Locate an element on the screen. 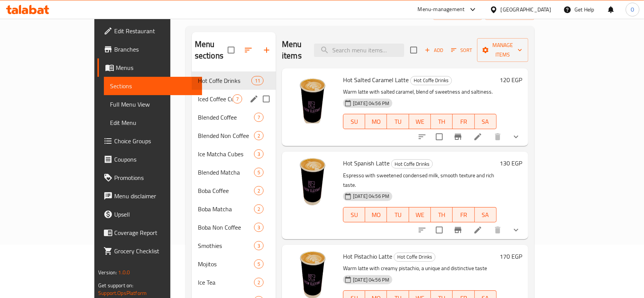  button: show more is located at coordinates (516, 230).